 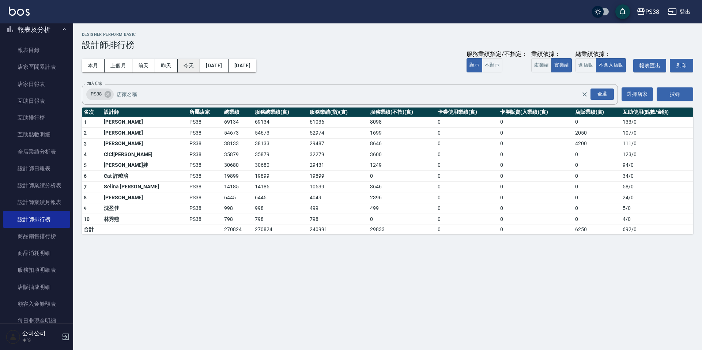 I want to click on td: 4200, so click(x=597, y=144).